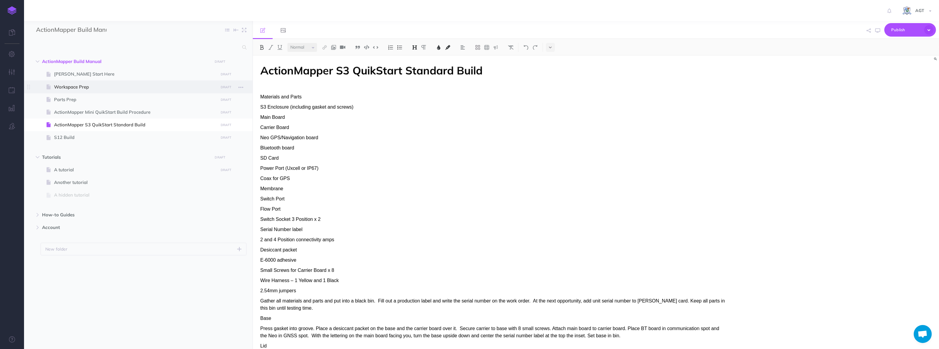  What do you see at coordinates (279, 250) in the screenshot?
I see `span: Desiccant packet` at bounding box center [279, 250].